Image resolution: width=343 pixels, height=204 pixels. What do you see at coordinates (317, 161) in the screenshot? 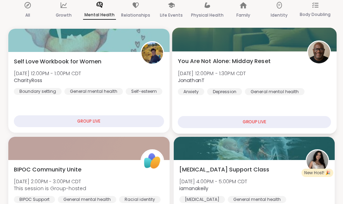
I see `img: iamanakeily` at bounding box center [317, 161].